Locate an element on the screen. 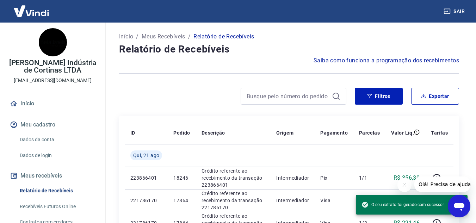 This screenshot has height=223, width=476. a: Dados da conta is located at coordinates (57, 140).